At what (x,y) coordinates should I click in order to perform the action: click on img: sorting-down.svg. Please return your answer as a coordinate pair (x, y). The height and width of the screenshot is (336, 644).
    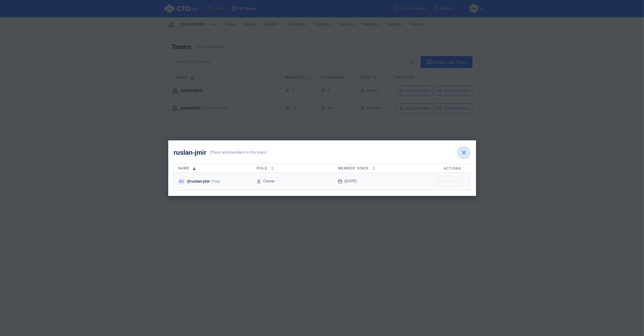
    Looking at the image, I should click on (195, 168).